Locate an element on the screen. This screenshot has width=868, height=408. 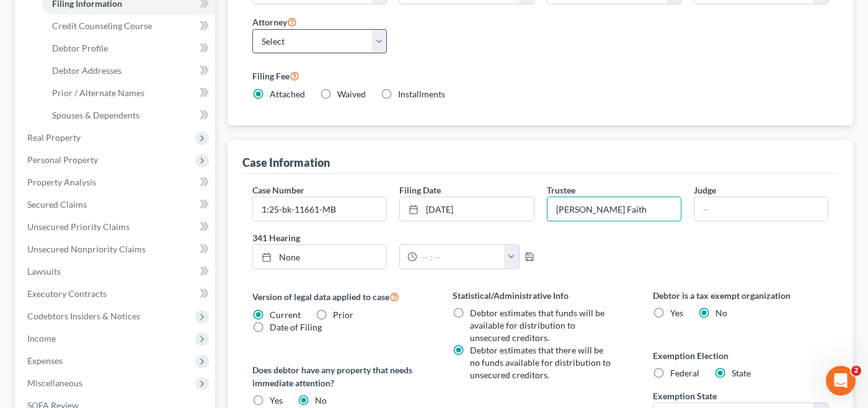
label: Attorney is located at coordinates (274, 21).